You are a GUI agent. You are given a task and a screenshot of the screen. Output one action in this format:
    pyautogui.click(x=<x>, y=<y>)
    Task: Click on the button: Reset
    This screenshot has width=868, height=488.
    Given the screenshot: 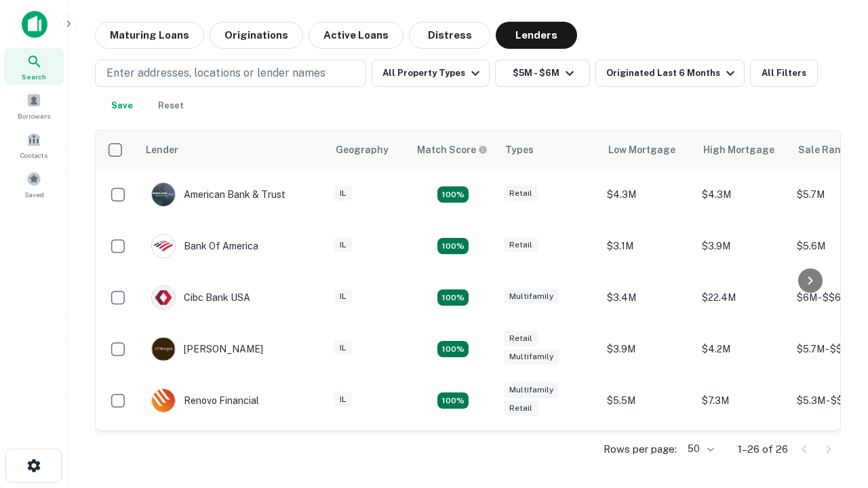 What is the action you would take?
    pyautogui.click(x=171, y=106)
    